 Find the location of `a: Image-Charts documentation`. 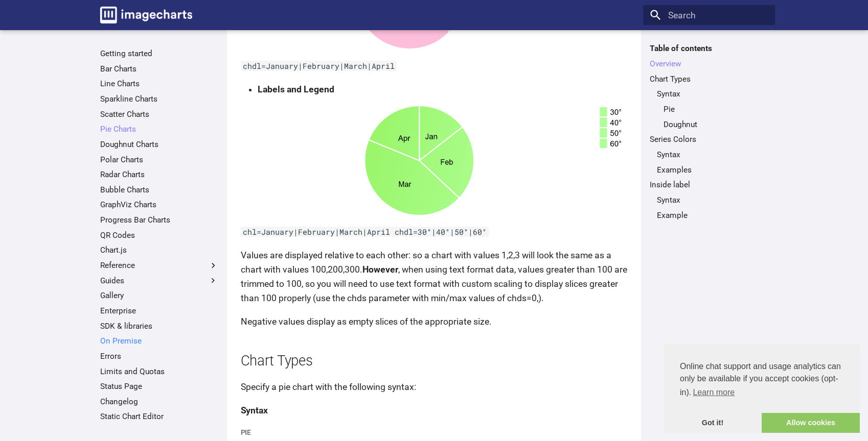

a: Image-Charts documentation is located at coordinates (146, 15).